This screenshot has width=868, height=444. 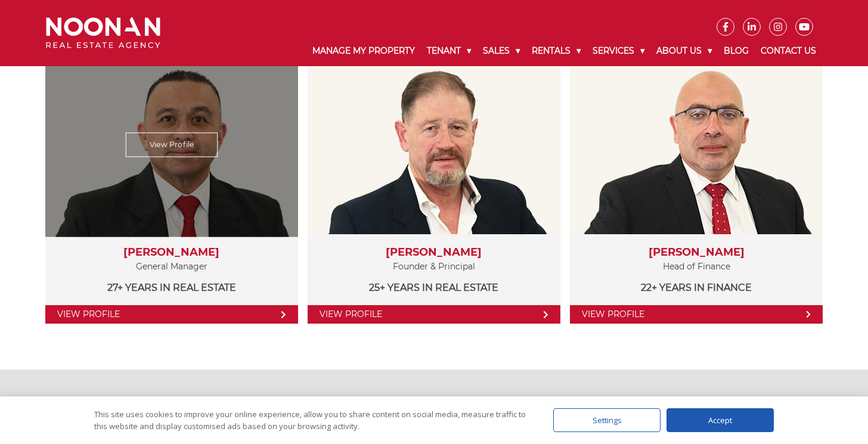 I want to click on a: Manage My Property, so click(x=363, y=51).